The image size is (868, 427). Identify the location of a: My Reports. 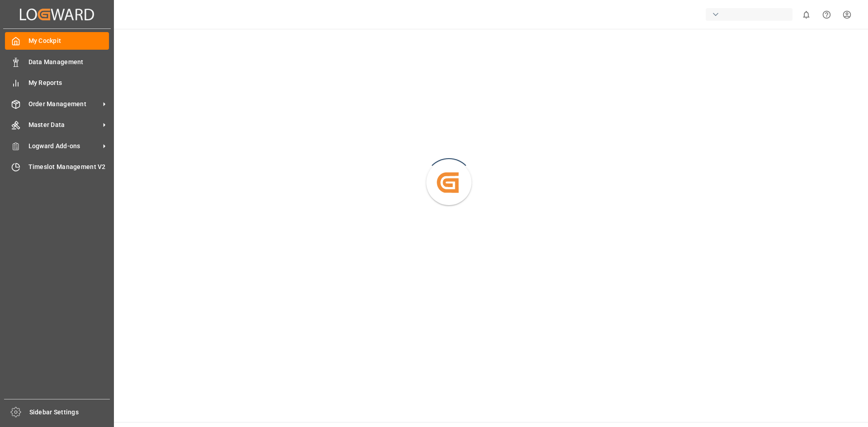
(57, 83).